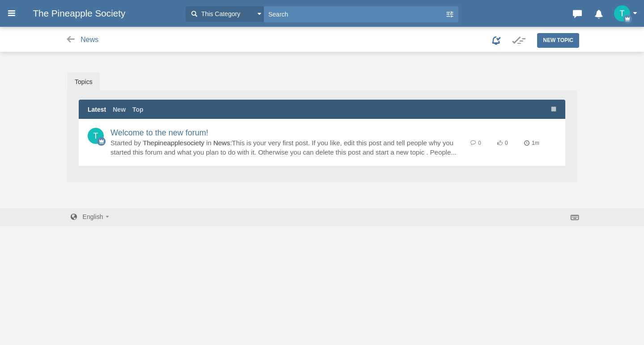 The image size is (644, 345). Describe the element at coordinates (27, 14) in the screenshot. I see `img: pfavico.ico` at that location.